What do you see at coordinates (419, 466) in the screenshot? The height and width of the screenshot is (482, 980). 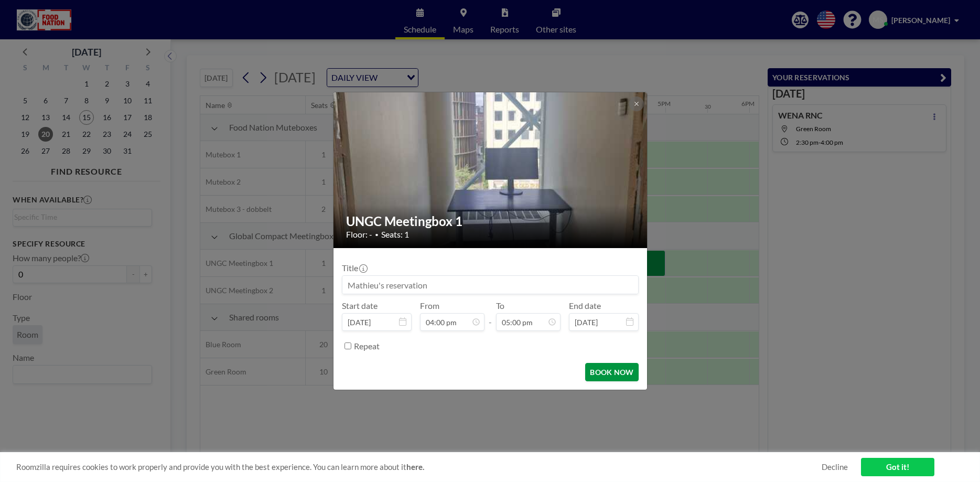 I see `span: Roomzilla requires cookies to work properly and provide you with the best experience. You can lea...` at bounding box center [419, 466].